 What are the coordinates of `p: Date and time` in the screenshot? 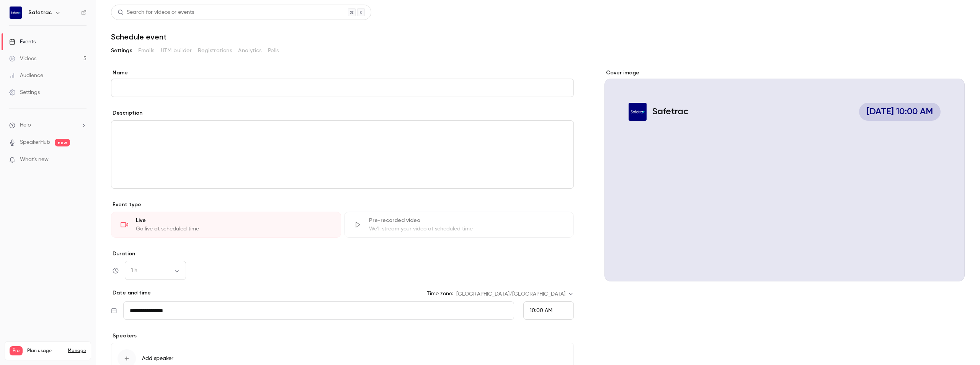 It's located at (131, 293).